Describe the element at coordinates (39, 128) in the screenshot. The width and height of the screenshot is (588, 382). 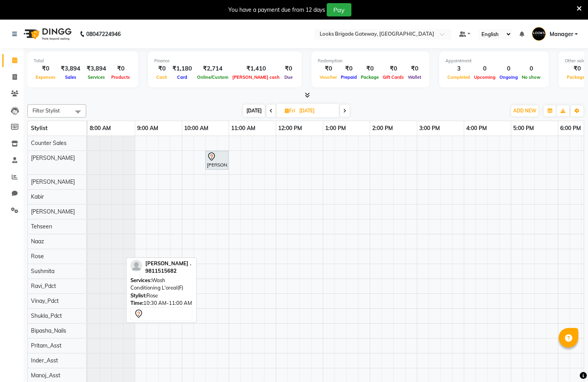
I see `span: Stylist` at that location.